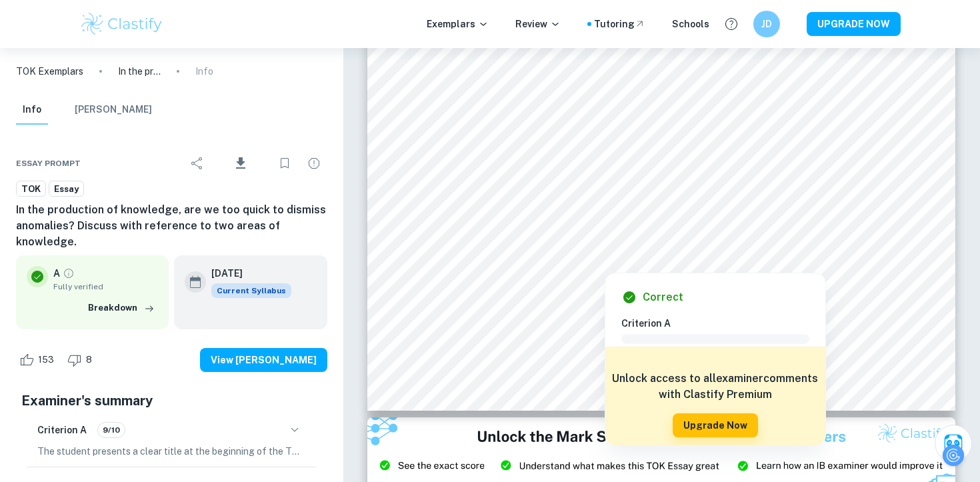 The image size is (980, 482). I want to click on span: Essay prompt, so click(48, 163).